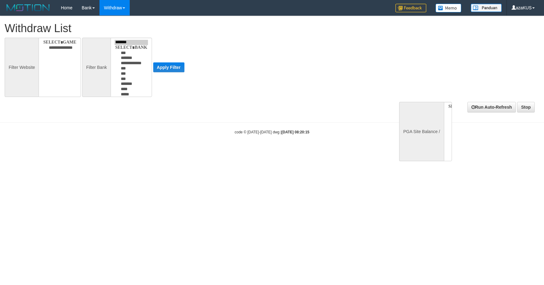 This screenshot has width=544, height=285. I want to click on h1: Withdraw List, so click(181, 28).